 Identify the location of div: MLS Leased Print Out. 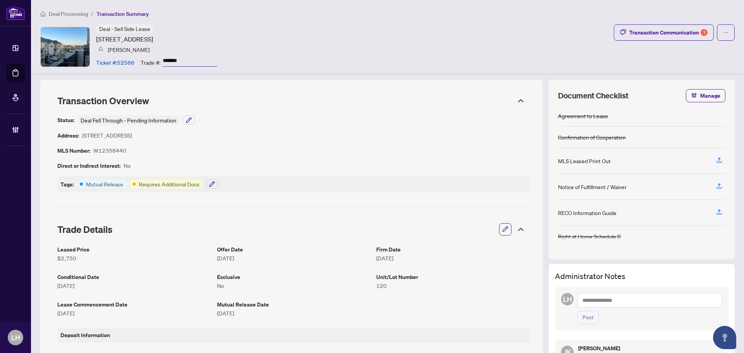
(584, 161).